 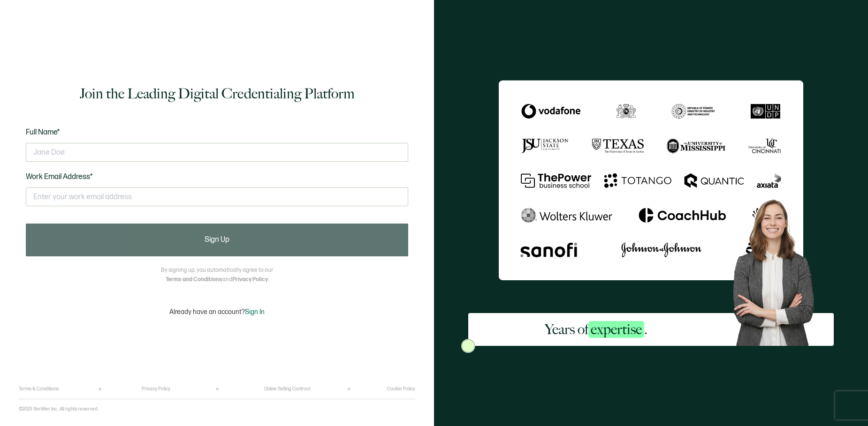 What do you see at coordinates (216, 312) in the screenshot?
I see `p: Already have an account?` at bounding box center [216, 312].